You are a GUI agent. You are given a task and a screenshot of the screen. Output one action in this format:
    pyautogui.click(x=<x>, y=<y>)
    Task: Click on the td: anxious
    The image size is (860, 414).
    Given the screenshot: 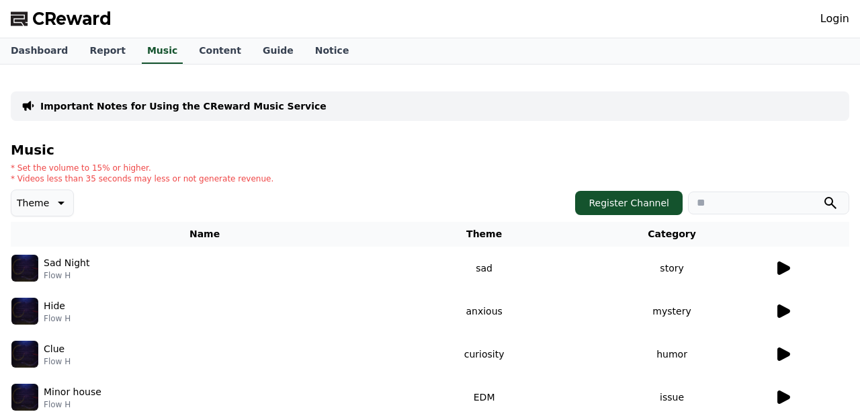 What is the action you would take?
    pyautogui.click(x=484, y=311)
    